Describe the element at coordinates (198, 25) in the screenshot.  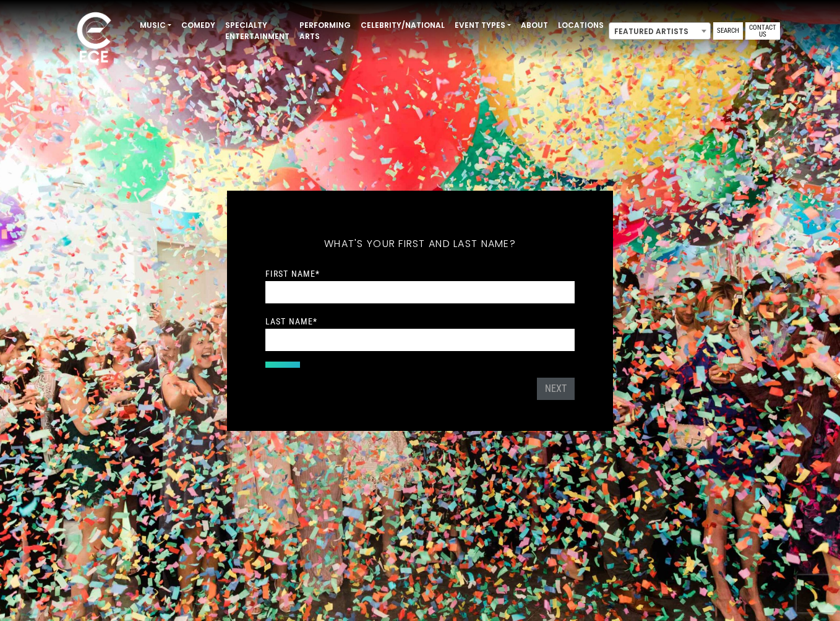
I see `a: Comedy` at that location.